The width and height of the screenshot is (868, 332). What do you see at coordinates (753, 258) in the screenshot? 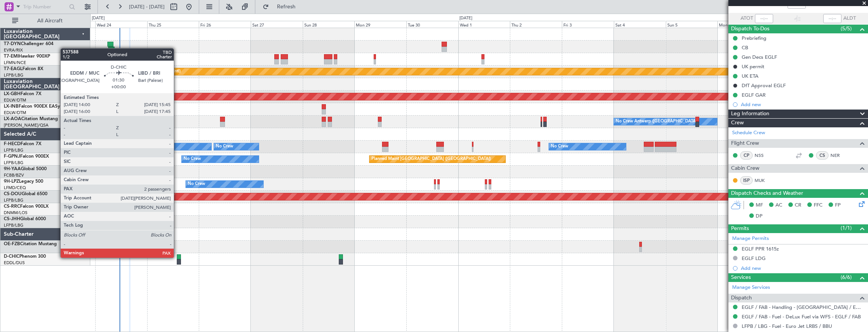
I see `div: EGLF LDG` at bounding box center [753, 258].